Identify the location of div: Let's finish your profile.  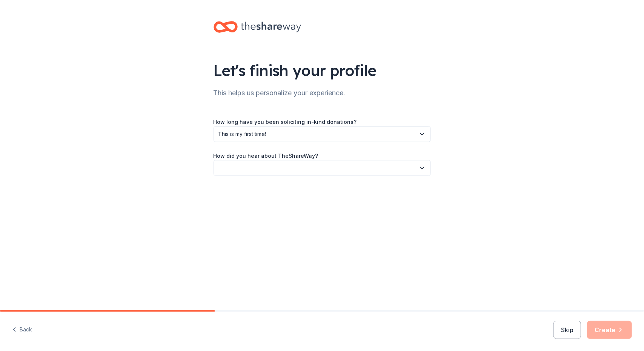
(322, 71).